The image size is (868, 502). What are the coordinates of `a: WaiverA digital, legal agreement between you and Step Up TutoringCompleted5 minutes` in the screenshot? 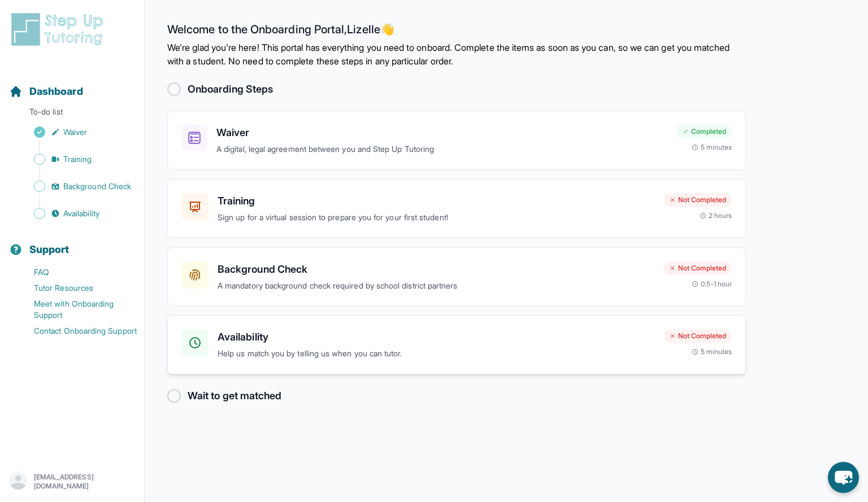 It's located at (456, 140).